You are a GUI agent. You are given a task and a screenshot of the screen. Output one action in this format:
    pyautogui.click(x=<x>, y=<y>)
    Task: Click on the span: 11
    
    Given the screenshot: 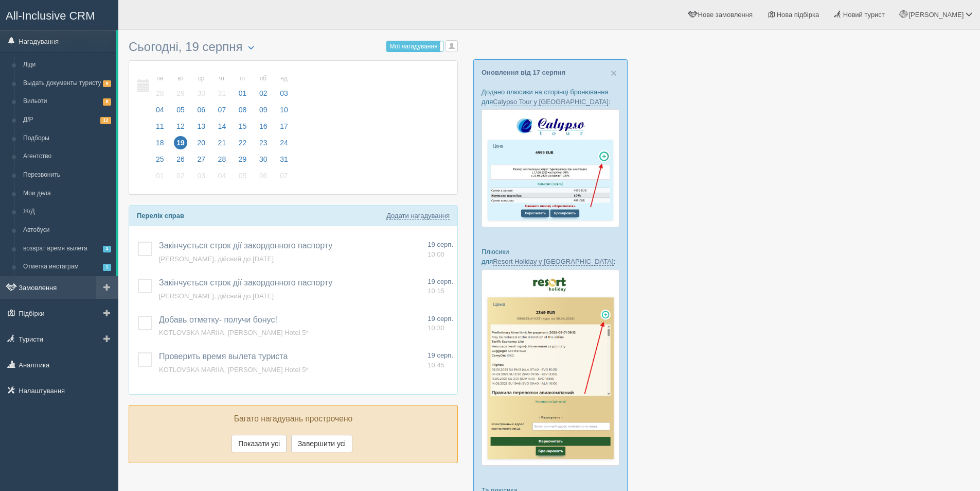 What is the action you would take?
    pyautogui.click(x=160, y=126)
    